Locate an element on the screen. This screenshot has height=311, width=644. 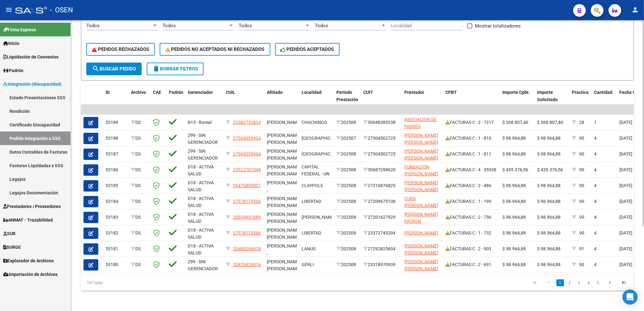
div: FACTURAS C : 2 - 7217 is located at coordinates (471, 122).